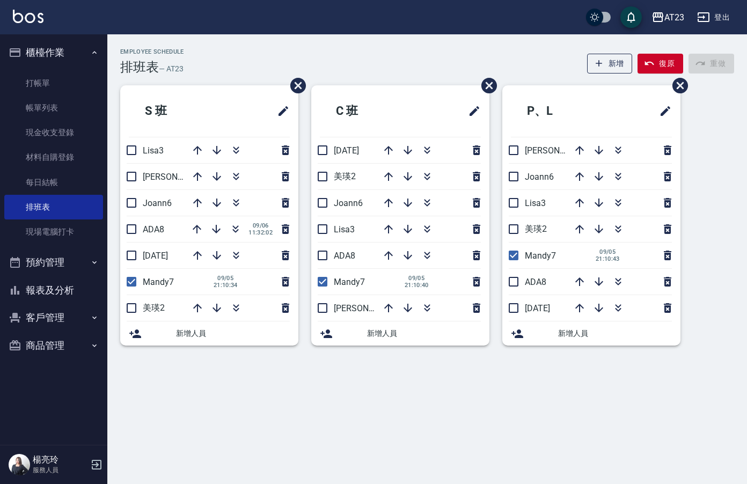  Describe the element at coordinates (610, 63) in the screenshot. I see `button: 新增` at that location.